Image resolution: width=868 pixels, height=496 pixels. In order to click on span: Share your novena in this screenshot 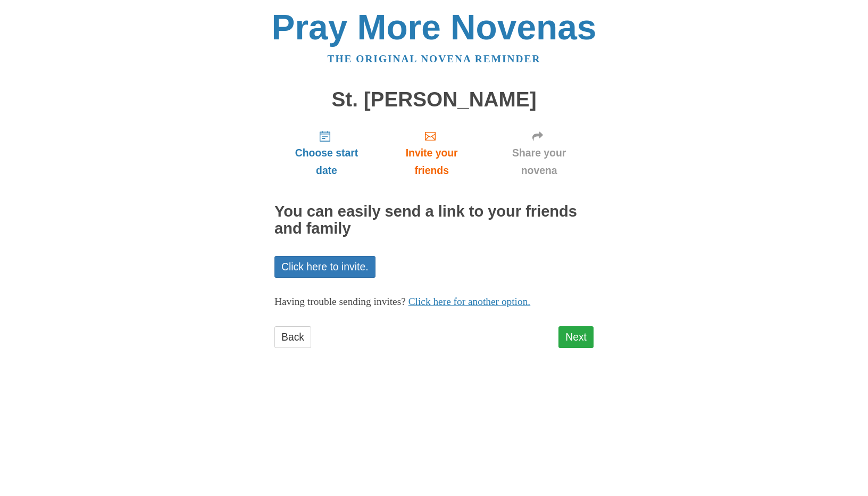, I will do `click(539, 162)`.